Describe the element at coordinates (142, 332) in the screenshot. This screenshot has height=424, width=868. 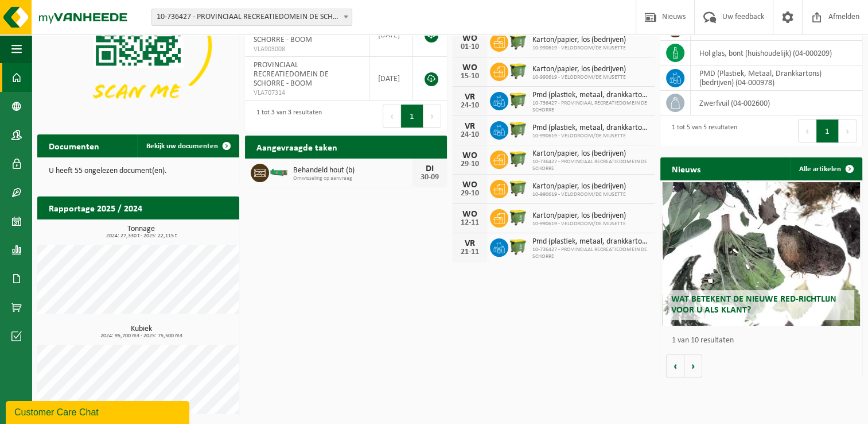
I see `h3: Kubiek` at that location.